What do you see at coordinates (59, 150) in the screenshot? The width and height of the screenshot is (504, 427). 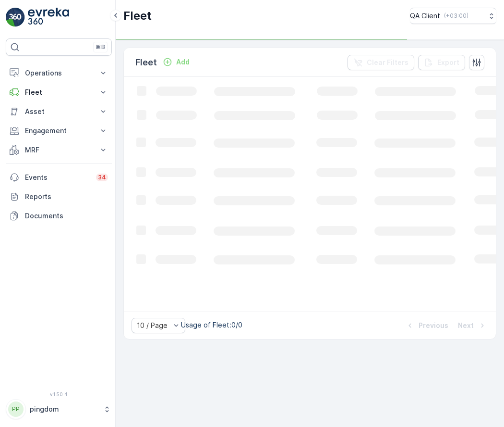 I see `p: MRF` at bounding box center [59, 150].